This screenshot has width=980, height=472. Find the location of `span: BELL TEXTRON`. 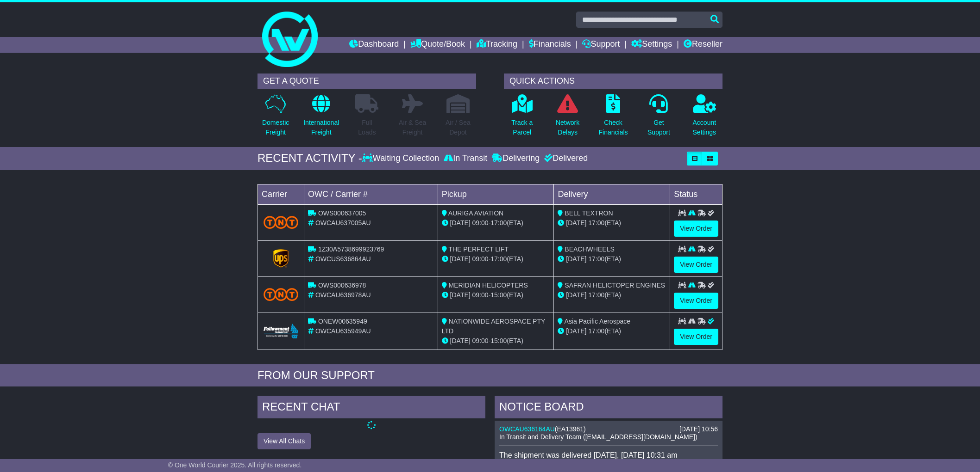

span: BELL TEXTRON is located at coordinates (589, 213).